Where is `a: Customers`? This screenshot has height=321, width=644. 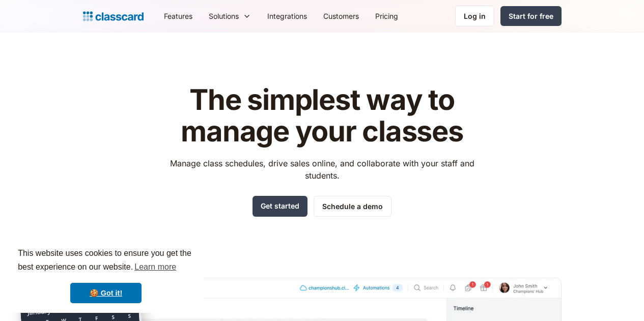
a: Customers is located at coordinates (341, 16).